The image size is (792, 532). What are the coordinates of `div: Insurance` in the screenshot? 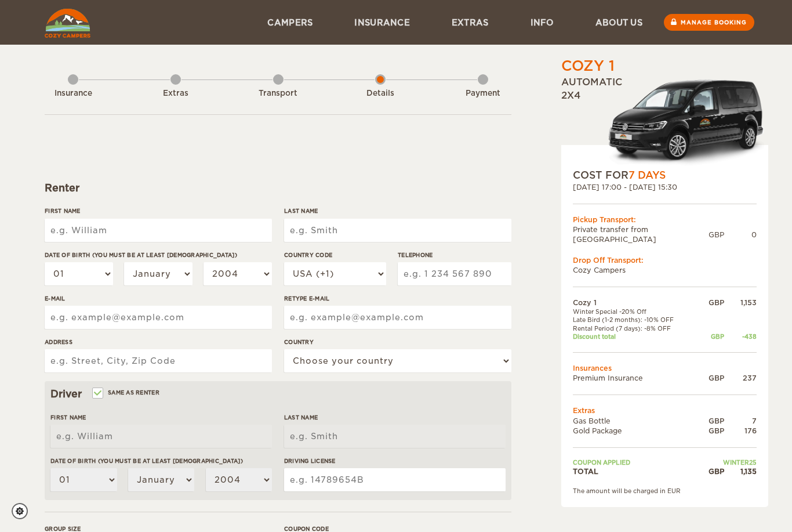 It's located at (73, 94).